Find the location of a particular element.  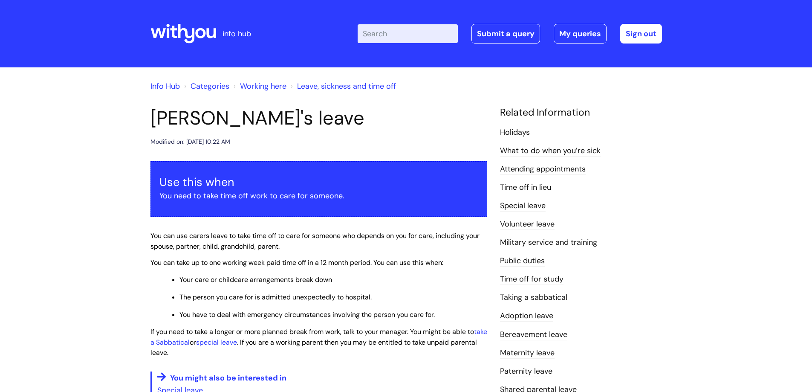

span: You have to deal with emergency circumstances involving the person you care for. is located at coordinates (307, 314).